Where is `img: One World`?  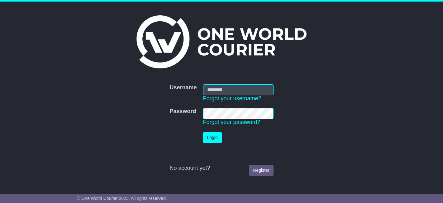
img: One World is located at coordinates (222, 42).